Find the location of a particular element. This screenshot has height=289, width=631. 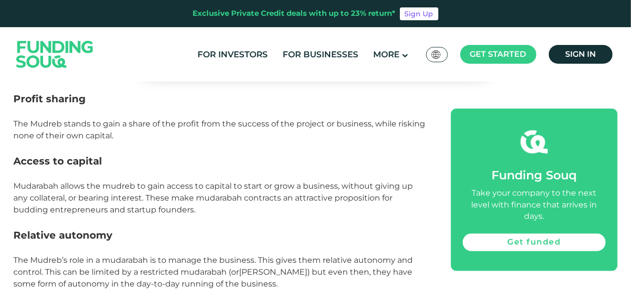

a: For Businesses is located at coordinates (320, 54).